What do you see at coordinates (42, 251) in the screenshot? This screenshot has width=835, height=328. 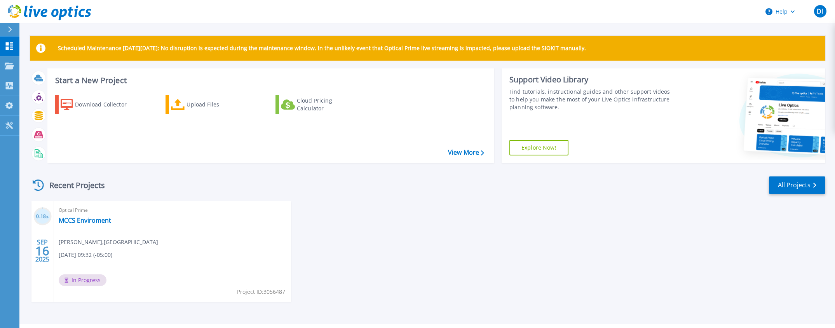 I see `span: 16` at bounding box center [42, 251].